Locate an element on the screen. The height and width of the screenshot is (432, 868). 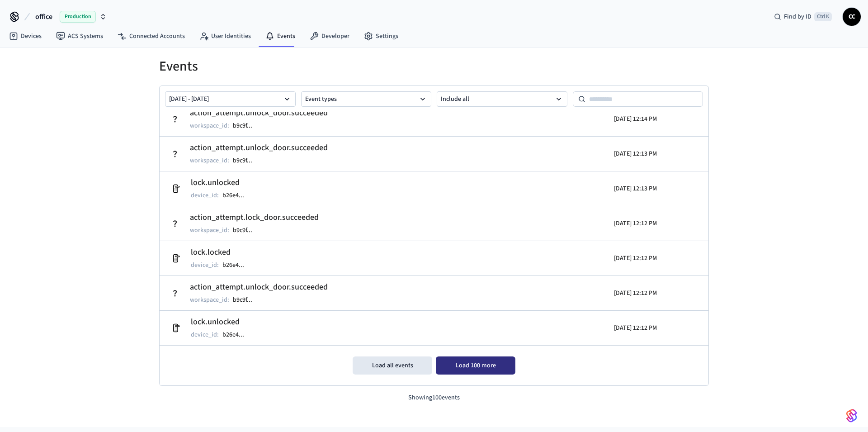
div: Find by IDCtrl K is located at coordinates (803, 16).